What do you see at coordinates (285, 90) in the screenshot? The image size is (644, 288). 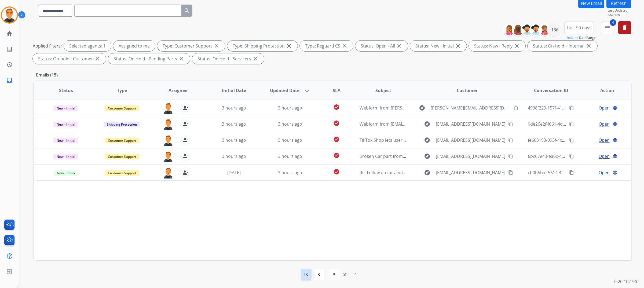 I see `span: Updated Date` at bounding box center [285, 90].